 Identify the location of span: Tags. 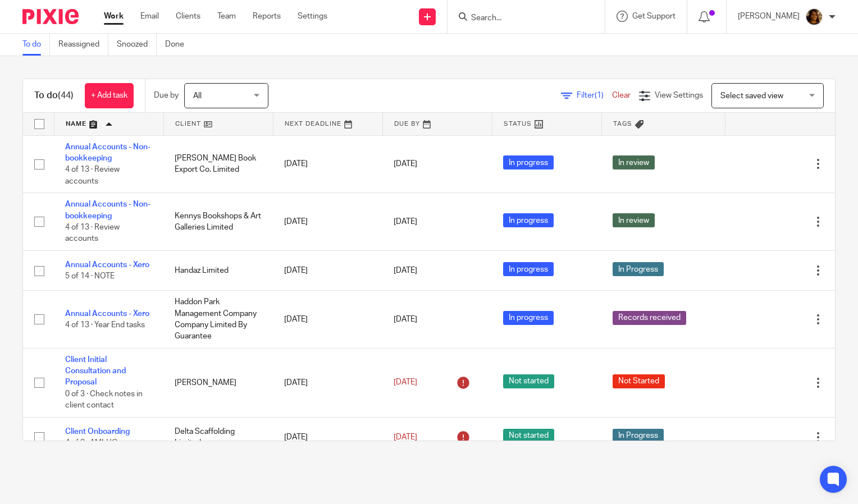
(623, 124).